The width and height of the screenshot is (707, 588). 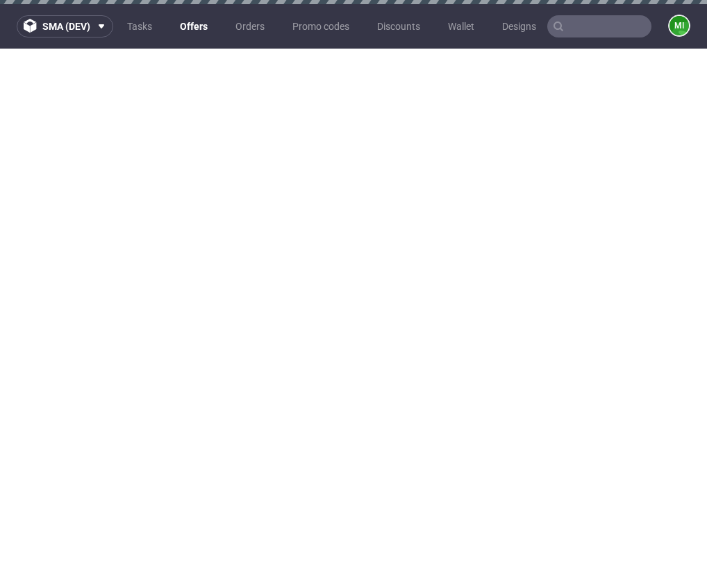 What do you see at coordinates (519, 27) in the screenshot?
I see `a: Designs` at bounding box center [519, 27].